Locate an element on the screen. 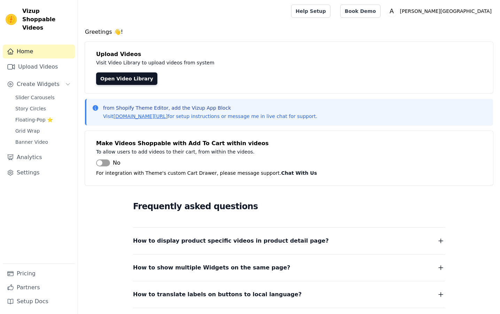 This screenshot has height=314, width=500. p: To allow users to add videos to their cart, from within the videos. is located at coordinates (252, 152).